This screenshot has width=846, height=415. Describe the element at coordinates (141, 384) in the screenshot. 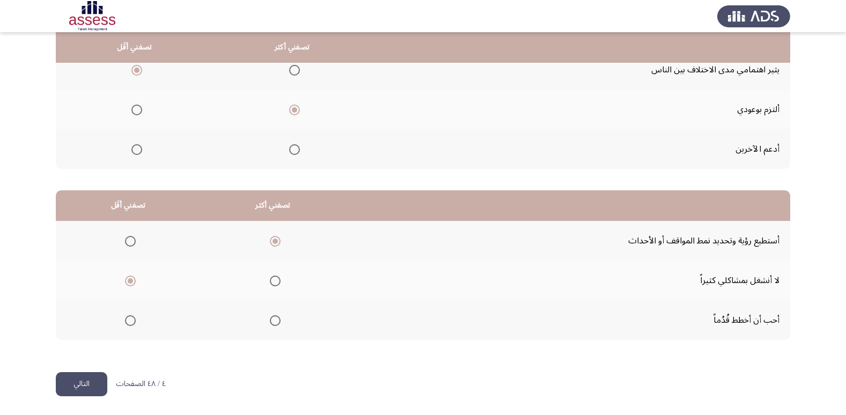

I see `p: ٤ / ٤٨ الصفحات` at that location.